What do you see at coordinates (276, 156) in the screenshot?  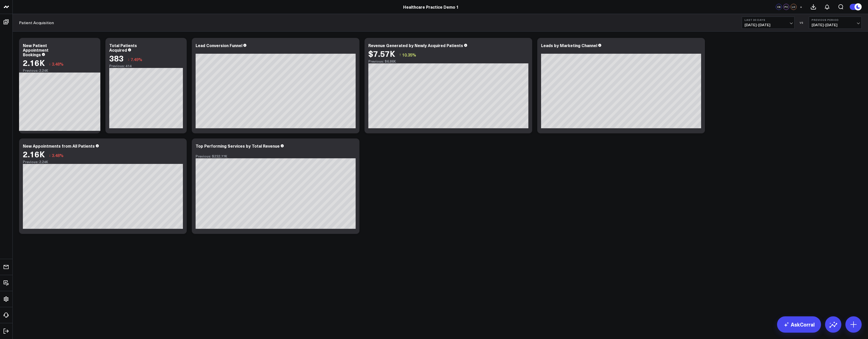 I see `div: Previous: $232.77K` at bounding box center [276, 156].